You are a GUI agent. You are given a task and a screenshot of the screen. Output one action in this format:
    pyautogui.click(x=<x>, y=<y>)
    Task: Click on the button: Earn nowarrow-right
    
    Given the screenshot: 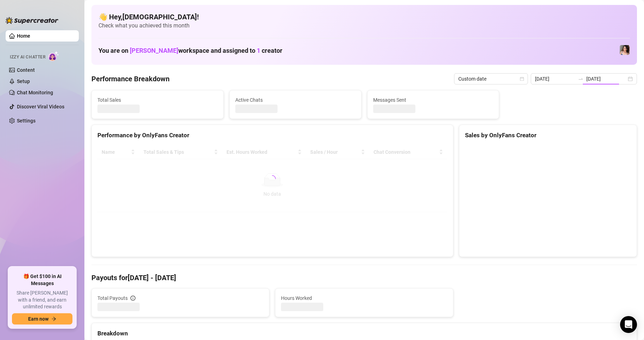 What is the action you would take?
    pyautogui.click(x=42, y=319)
    